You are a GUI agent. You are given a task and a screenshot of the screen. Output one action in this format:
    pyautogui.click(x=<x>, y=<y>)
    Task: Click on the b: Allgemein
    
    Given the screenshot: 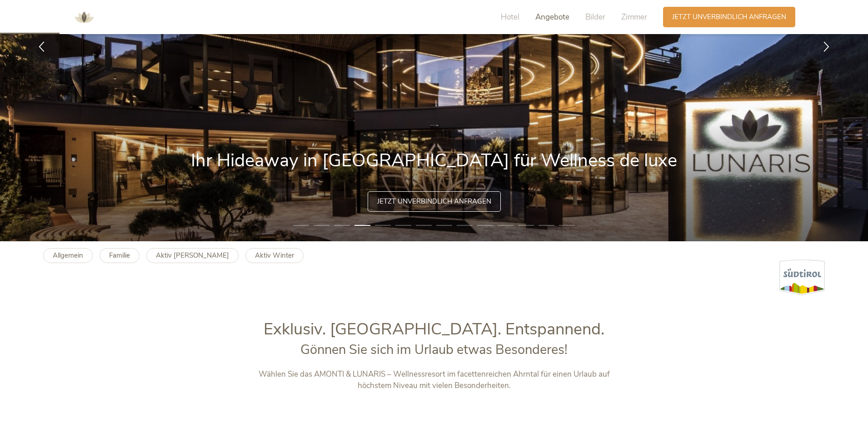 What is the action you would take?
    pyautogui.click(x=68, y=256)
    